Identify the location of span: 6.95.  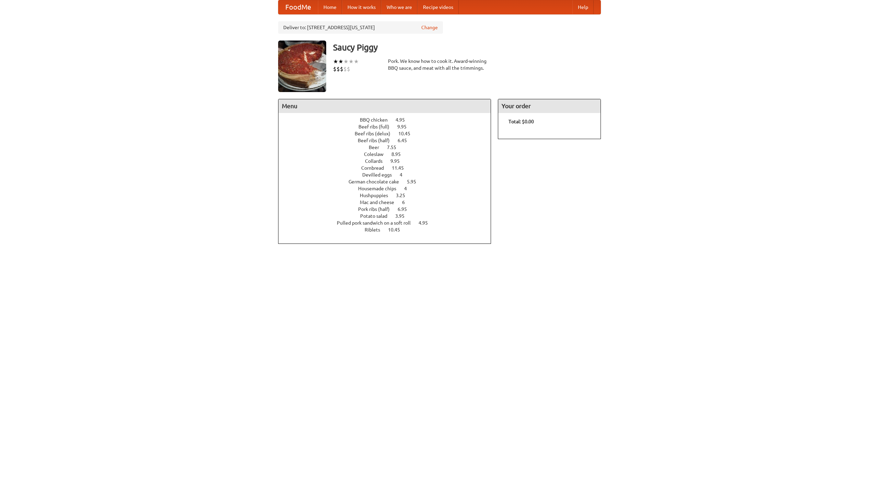
(405, 209).